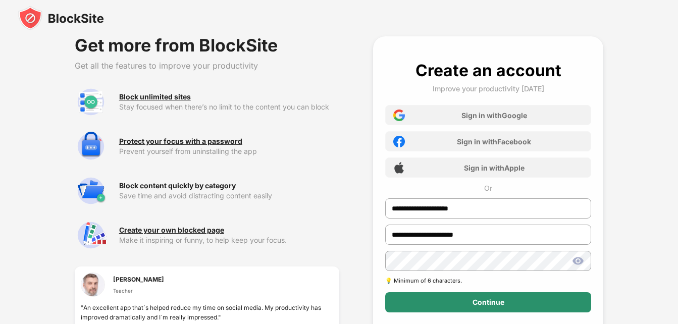  What do you see at coordinates (93, 285) in the screenshot?
I see `img: testimonial-1.jpg` at bounding box center [93, 285].